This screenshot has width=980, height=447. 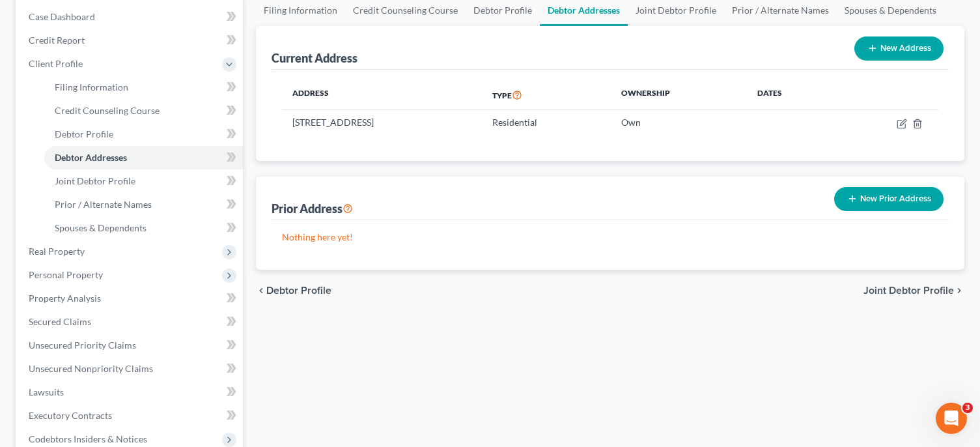 I want to click on span: 3, so click(x=968, y=408).